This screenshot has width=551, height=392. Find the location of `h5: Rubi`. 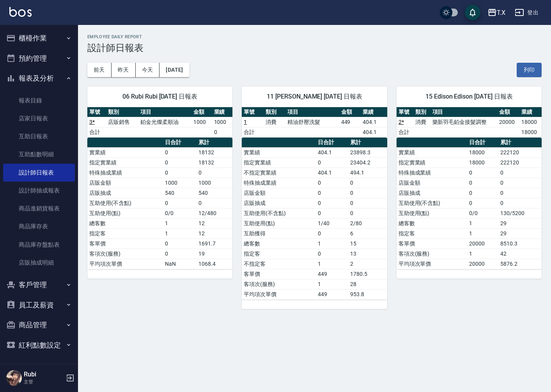

h5: Rubi is located at coordinates (44, 374).